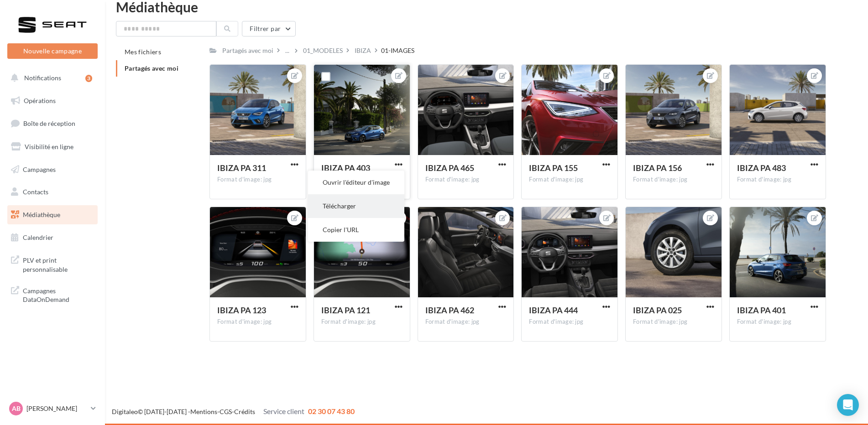  What do you see at coordinates (284, 412) in the screenshot?
I see `span: Service client` at bounding box center [284, 412].